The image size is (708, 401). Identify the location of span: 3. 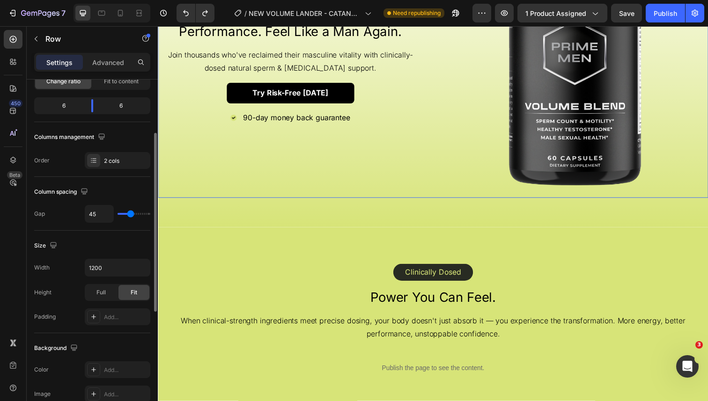
(699, 345).